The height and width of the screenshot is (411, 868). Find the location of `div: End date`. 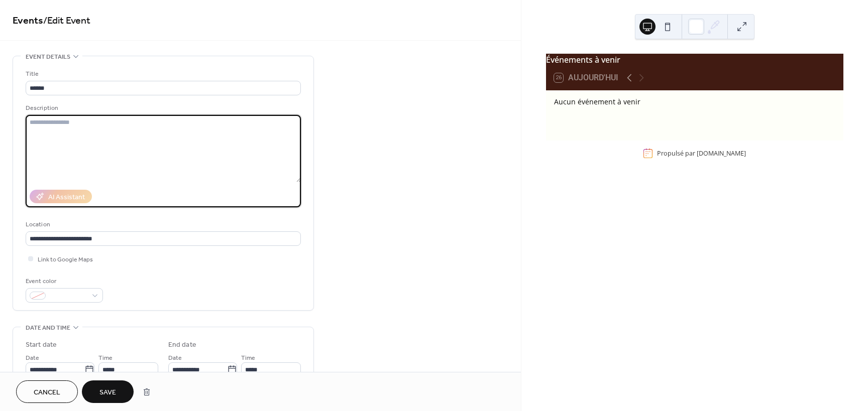

div: End date is located at coordinates (182, 345).